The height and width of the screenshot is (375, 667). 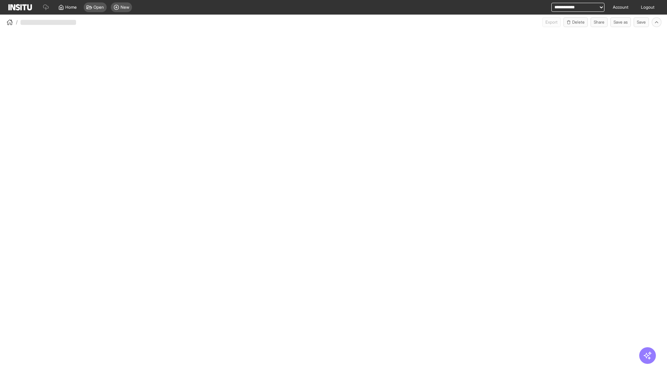 I want to click on span: Open, so click(x=99, y=7).